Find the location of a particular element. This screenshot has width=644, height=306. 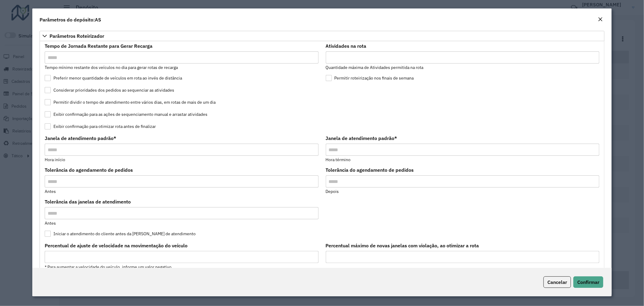

button: Close is located at coordinates (600, 20).